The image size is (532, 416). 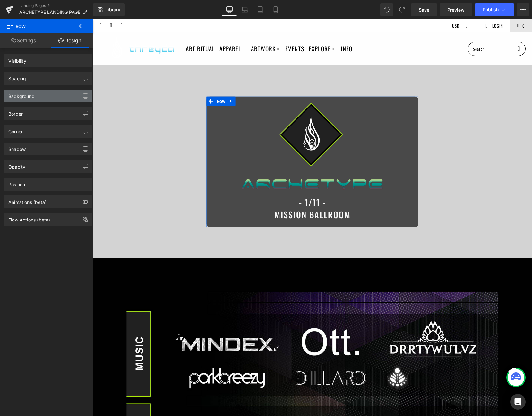 I want to click on a: Laptop, so click(x=245, y=10).